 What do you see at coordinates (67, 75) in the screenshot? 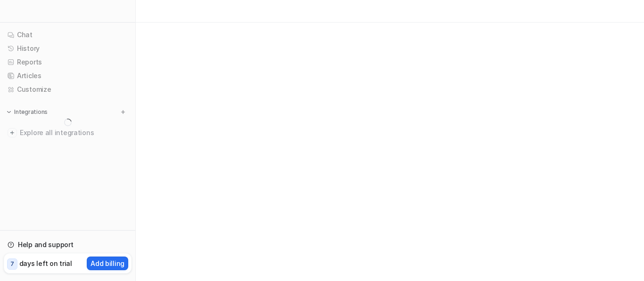
I see `a: Articles` at bounding box center [67, 75].